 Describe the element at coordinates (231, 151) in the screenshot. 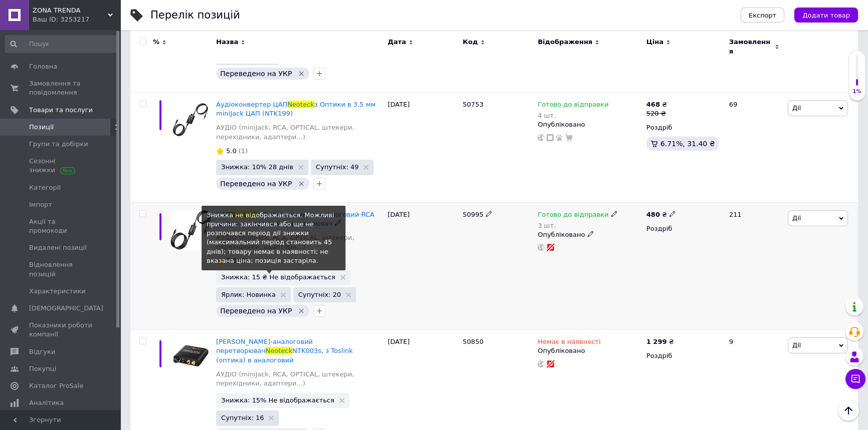

I see `span: 5.0` at that location.